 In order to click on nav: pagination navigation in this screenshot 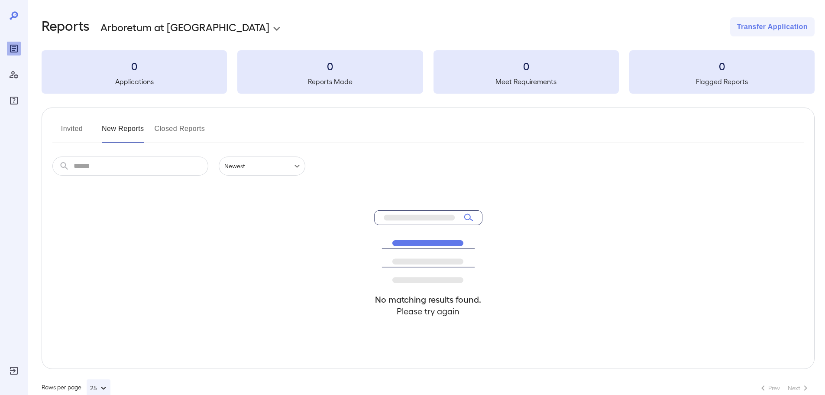, I will do `click(784, 388)`.